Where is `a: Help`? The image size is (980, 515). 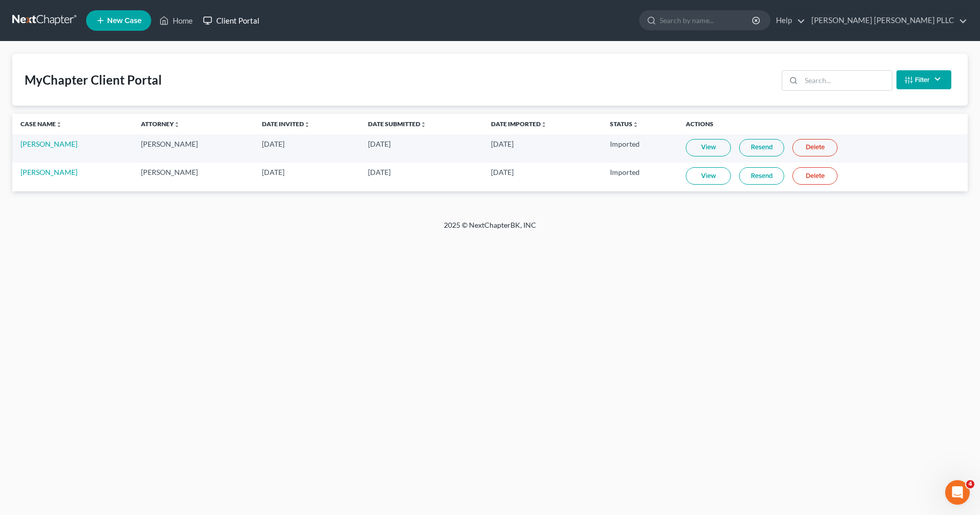
a: Help is located at coordinates (788, 20).